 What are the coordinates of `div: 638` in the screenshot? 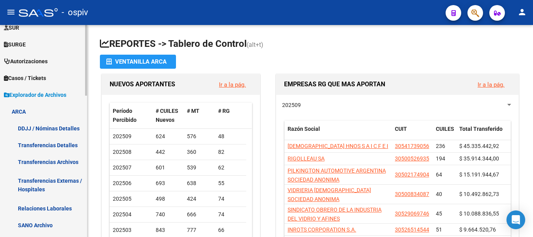 It's located at (200, 183).